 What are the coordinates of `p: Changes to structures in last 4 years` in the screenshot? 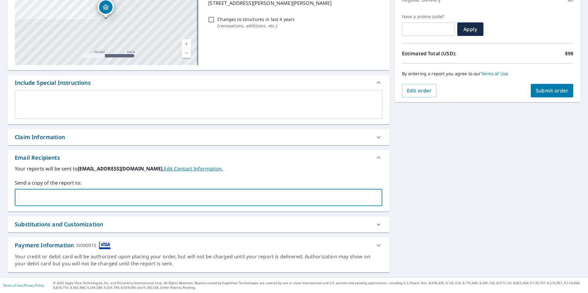 It's located at (256, 19).